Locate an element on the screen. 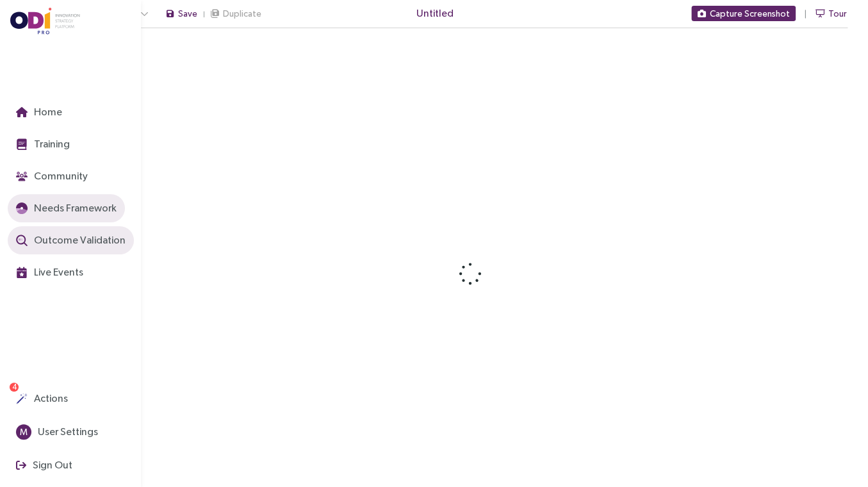  sup: 4 is located at coordinates (14, 387).